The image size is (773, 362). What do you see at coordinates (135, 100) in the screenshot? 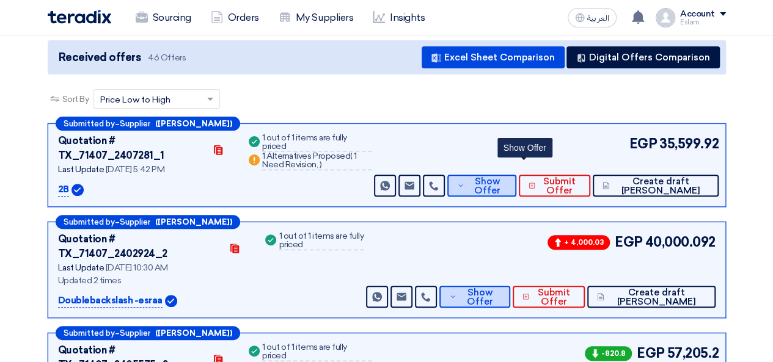
I see `span: Price Low to High` at bounding box center [135, 100].